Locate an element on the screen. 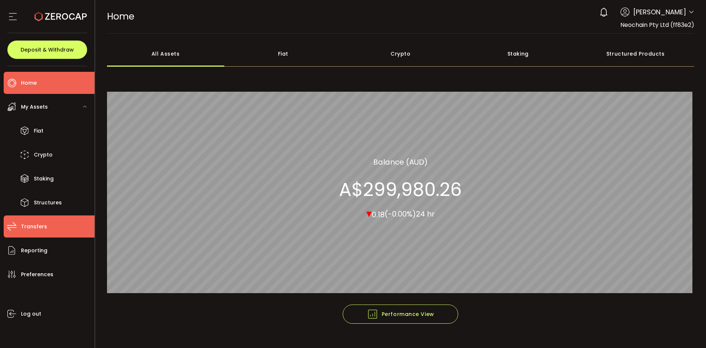 This screenshot has width=706, height=348. span: 24 hr is located at coordinates (425, 214).